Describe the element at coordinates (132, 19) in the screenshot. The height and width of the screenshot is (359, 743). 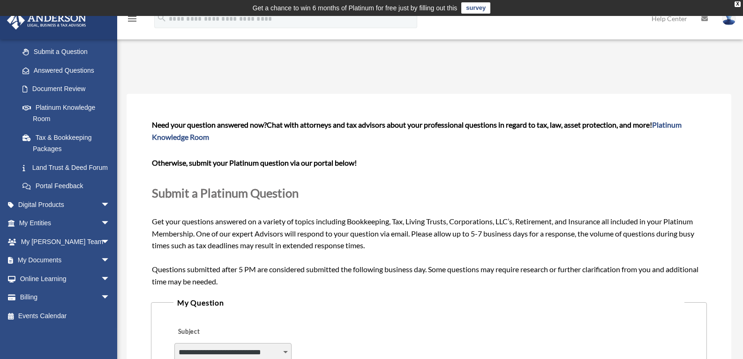
I see `i: menu` at that location.